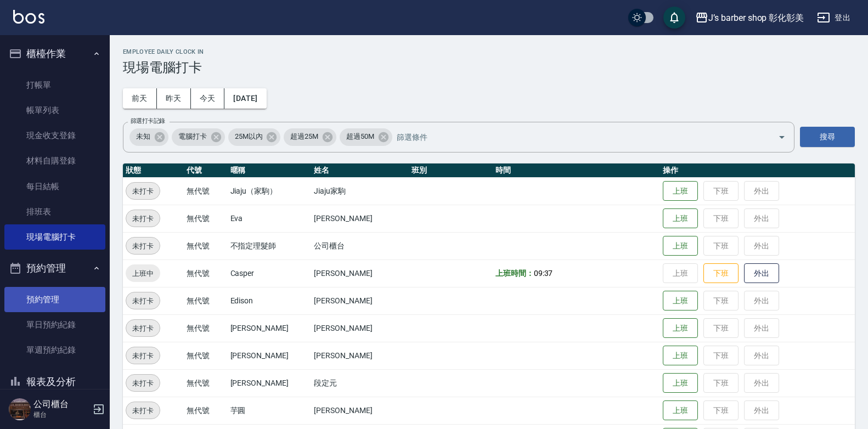  I want to click on th: 代號, so click(205, 171).